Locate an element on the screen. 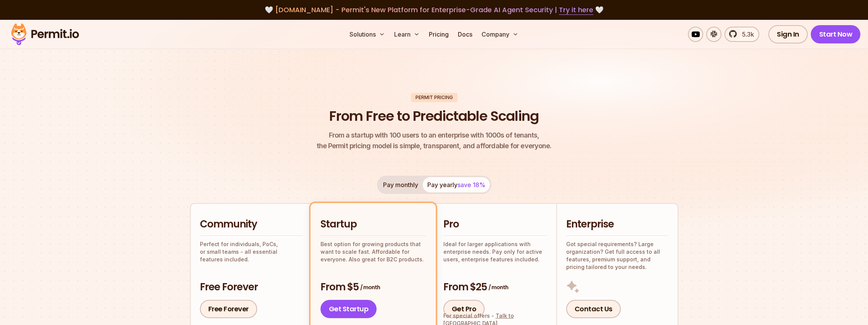 Image resolution: width=868 pixels, height=325 pixels. a: Pricing is located at coordinates (439, 35).